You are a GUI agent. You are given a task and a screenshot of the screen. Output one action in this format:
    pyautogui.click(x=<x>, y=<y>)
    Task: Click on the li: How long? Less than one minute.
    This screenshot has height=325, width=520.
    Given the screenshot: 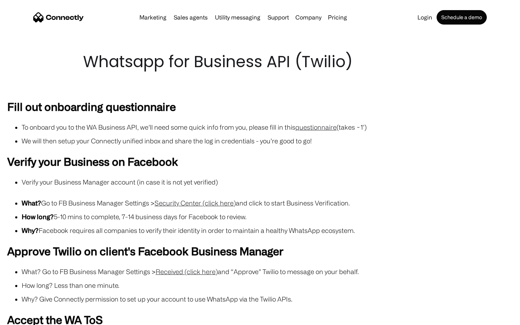 What is the action you would take?
    pyautogui.click(x=267, y=285)
    